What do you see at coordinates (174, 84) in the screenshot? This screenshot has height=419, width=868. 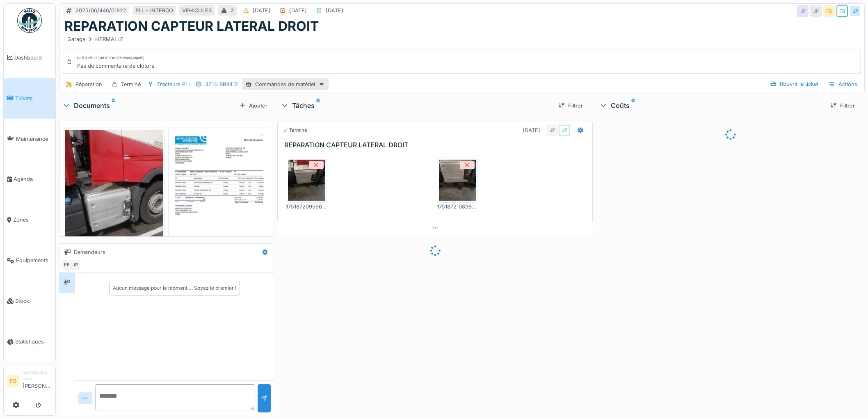 I see `div: Tracteurs PLL` at bounding box center [174, 84].